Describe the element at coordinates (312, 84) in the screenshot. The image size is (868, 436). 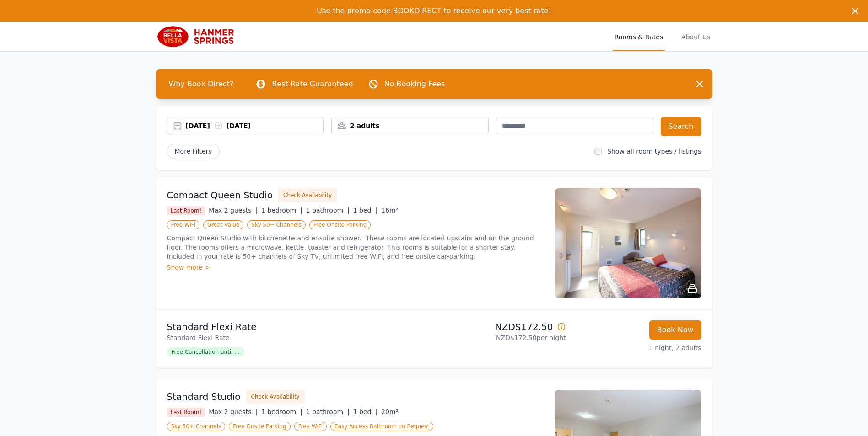
I see `p: Best Rate Guaranteed` at that location.